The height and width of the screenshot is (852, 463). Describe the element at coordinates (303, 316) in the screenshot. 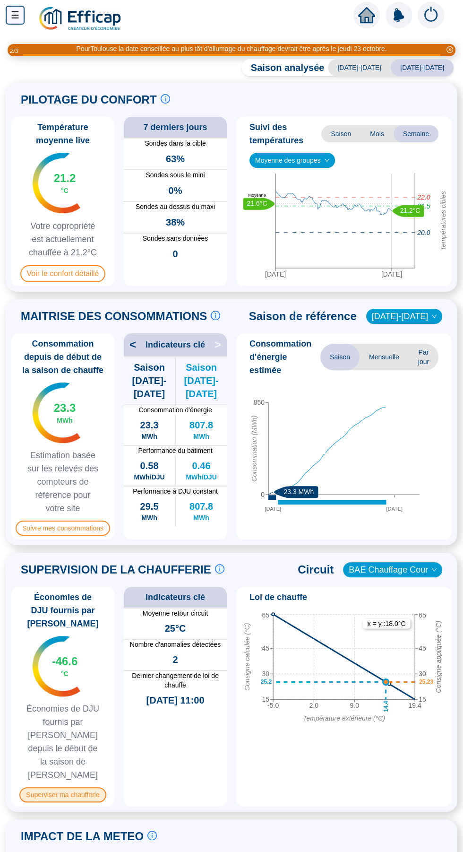

I see `span: Saison de référence` at that location.